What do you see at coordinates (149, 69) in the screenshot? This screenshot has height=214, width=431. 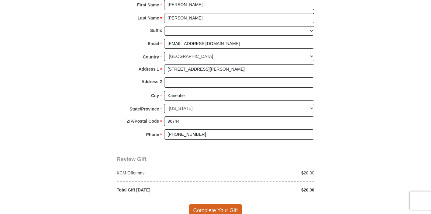 I see `strong: Address 1` at bounding box center [149, 69].